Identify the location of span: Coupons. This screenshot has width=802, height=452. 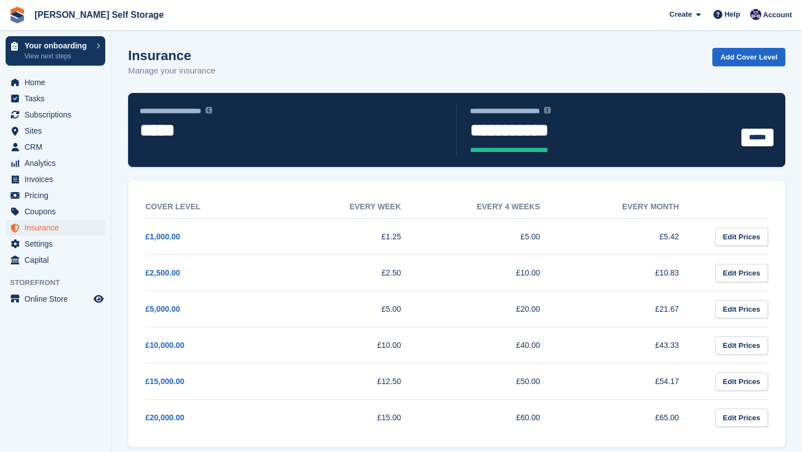
(58, 212).